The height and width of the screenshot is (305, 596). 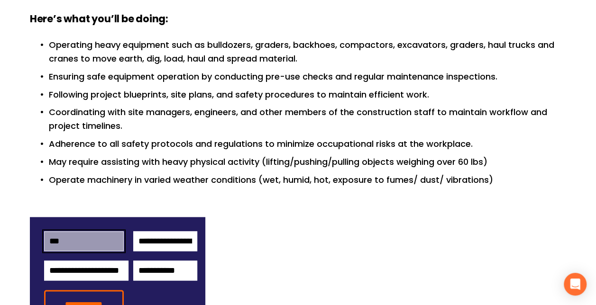 I want to click on p: Following project blueprints, site plans, and safety procedures to maintain efficient work., so click(x=307, y=95).